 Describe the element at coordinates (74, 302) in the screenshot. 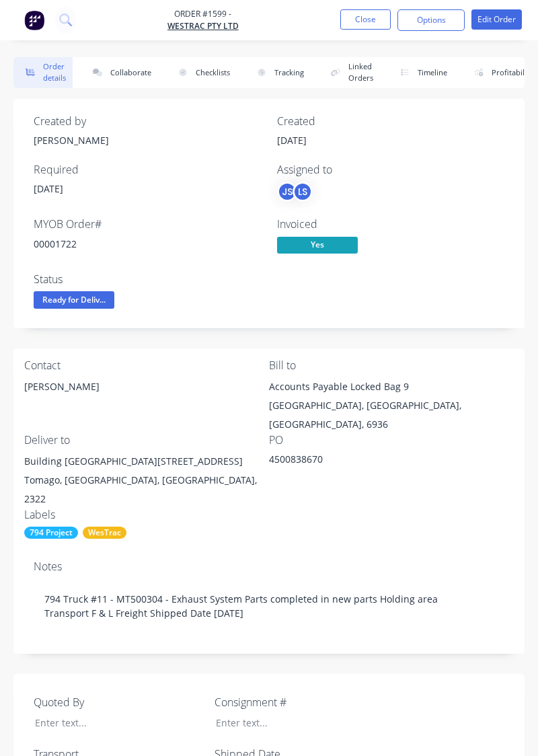

I see `button: Ready for Deliv...` at that location.